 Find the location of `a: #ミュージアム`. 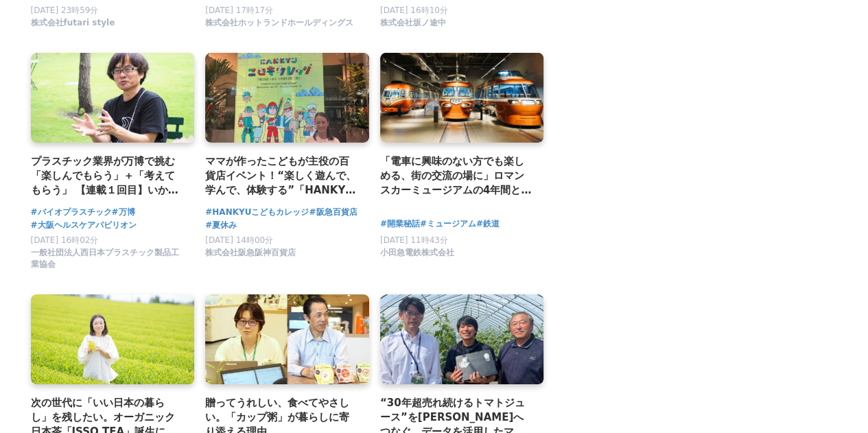

a: #ミュージアム is located at coordinates (448, 224).